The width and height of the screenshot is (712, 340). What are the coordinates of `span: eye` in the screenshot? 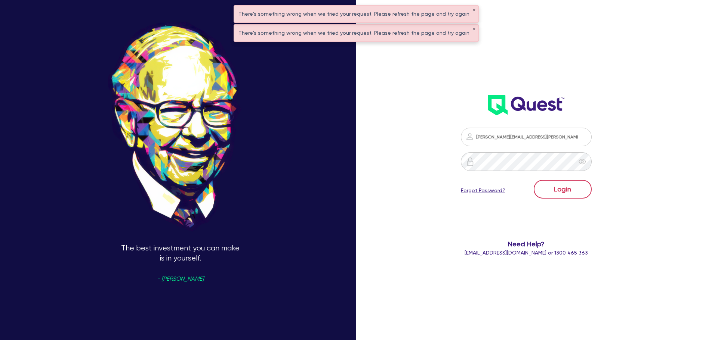 It's located at (582, 162).